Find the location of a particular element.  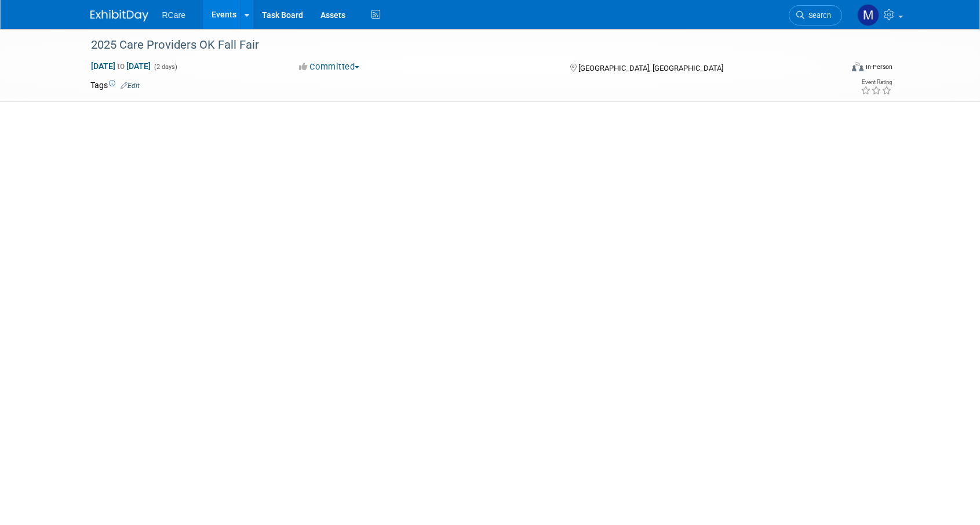

span: RCare is located at coordinates (174, 15).